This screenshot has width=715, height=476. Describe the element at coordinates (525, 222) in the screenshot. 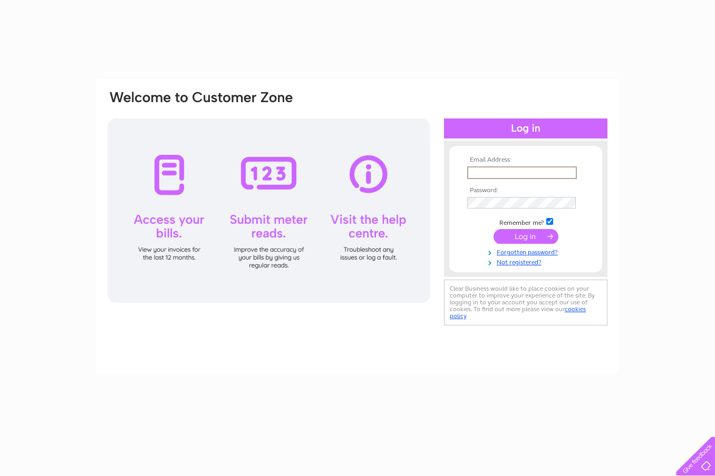

I see `td: Remember me?` at that location.